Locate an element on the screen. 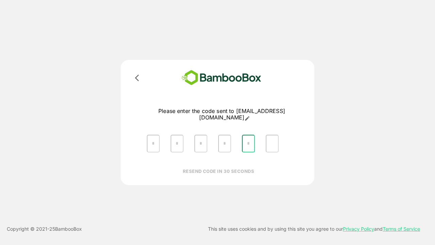  p: Copyright © 2021- 25 BambooBox is located at coordinates (44, 229).